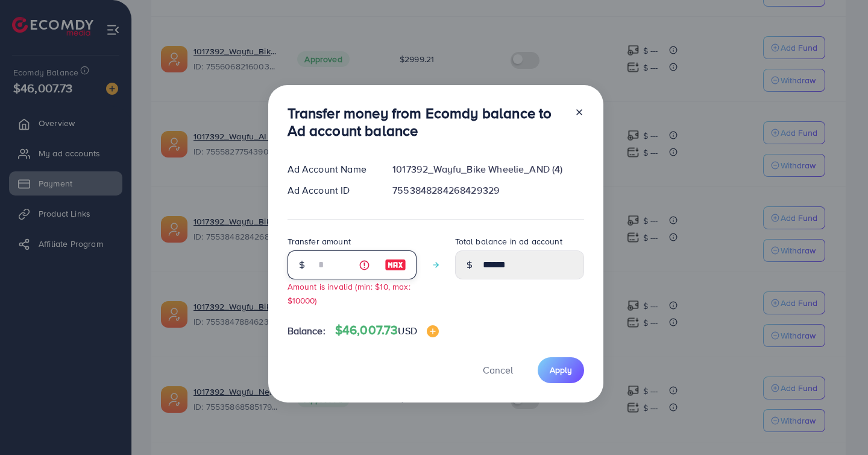  What do you see at coordinates (488, 190) in the screenshot?
I see `div: 7553848284268429329` at bounding box center [488, 190].